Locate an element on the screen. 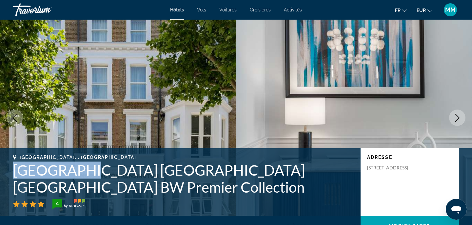 This screenshot has height=225, width=472. a: Hôtels is located at coordinates (177, 10).